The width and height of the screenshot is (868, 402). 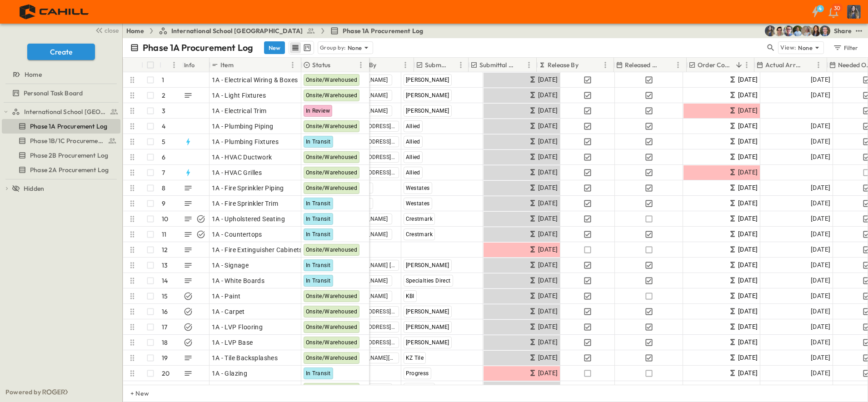 What do you see at coordinates (413, 172) in the screenshot?
I see `span: Allied` at bounding box center [413, 172].